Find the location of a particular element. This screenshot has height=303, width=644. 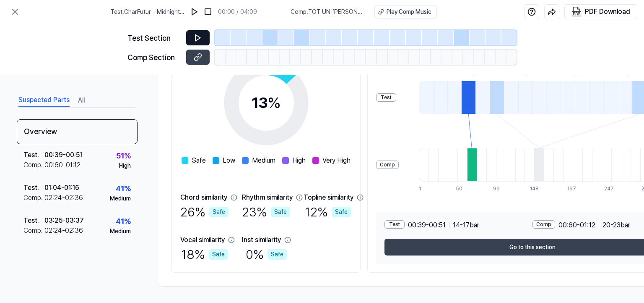

span: 20 - 23 bar is located at coordinates (617, 225).